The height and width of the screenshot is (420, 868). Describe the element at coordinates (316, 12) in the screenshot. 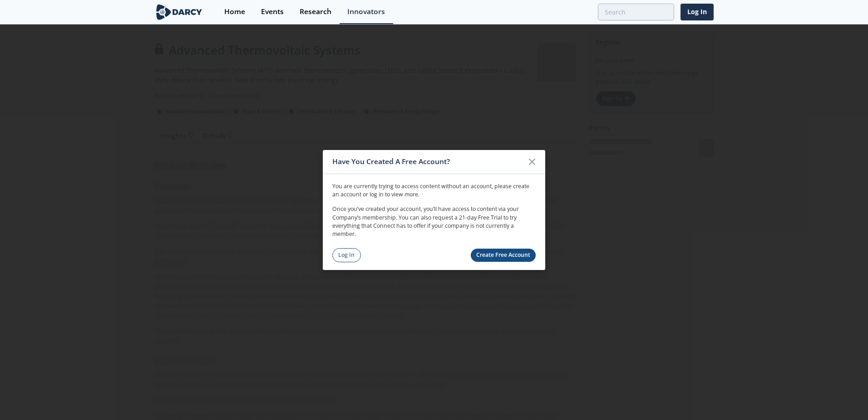

I see `div: Research` at that location.